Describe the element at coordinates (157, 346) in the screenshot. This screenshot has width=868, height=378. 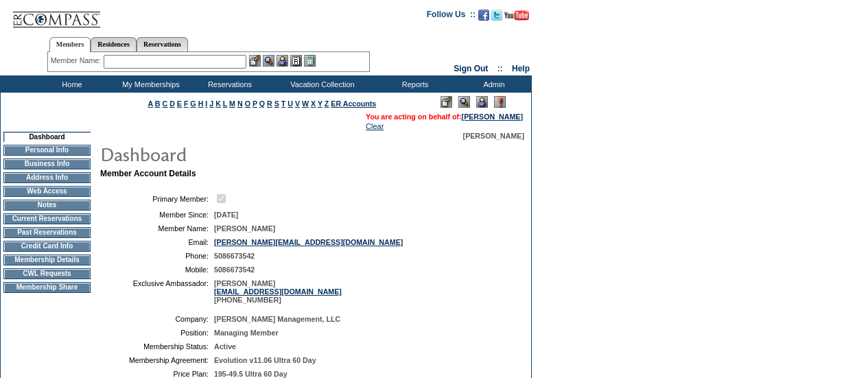
I see `td: Membership Status:` at that location.